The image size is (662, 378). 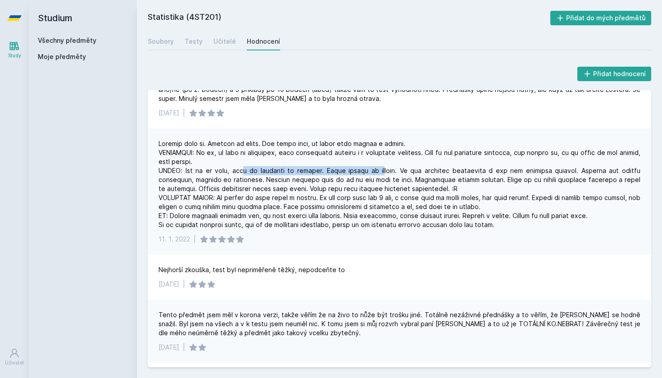 I want to click on button: Přidat hodnocení, so click(x=614, y=74).